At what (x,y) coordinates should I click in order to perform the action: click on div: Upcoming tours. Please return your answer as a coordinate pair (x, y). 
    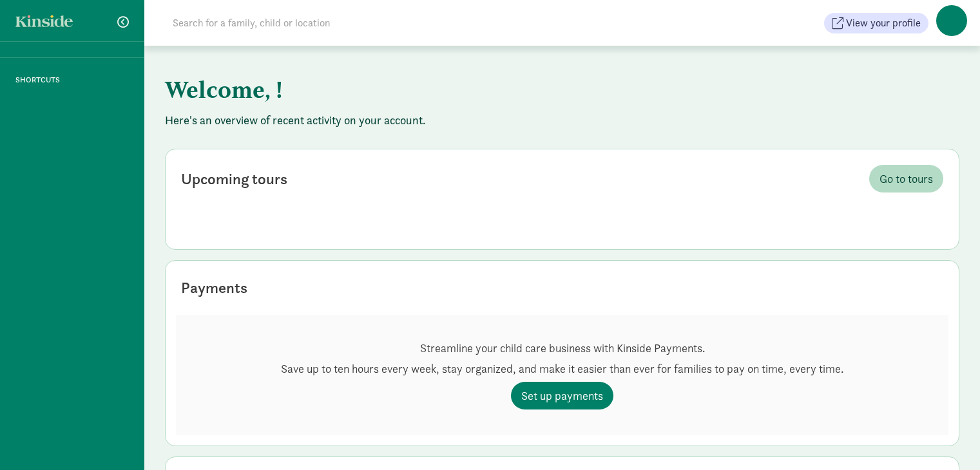
    Looking at the image, I should click on (234, 179).